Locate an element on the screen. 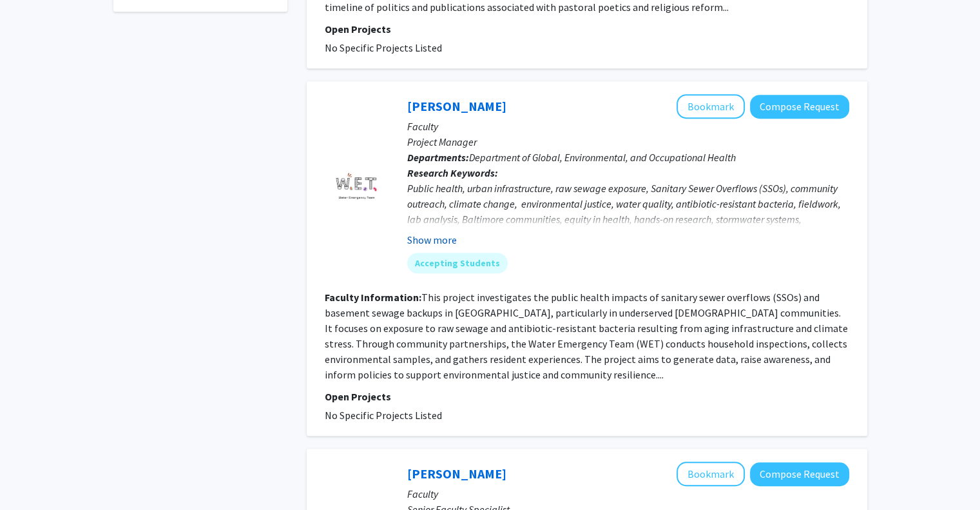 The height and width of the screenshot is (510, 980). button: Add Amy Billing to Bookmarks is located at coordinates (711, 474).